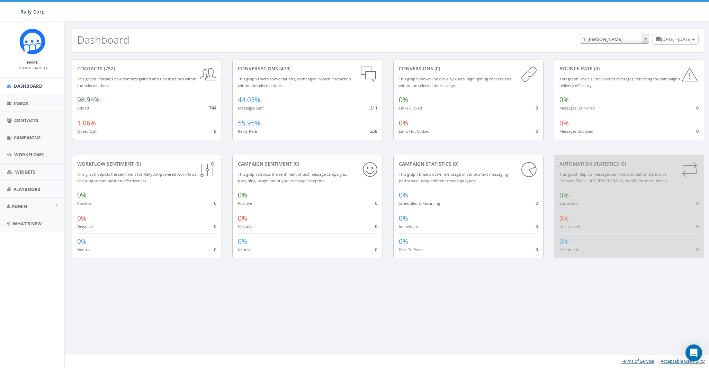 The height and width of the screenshot is (368, 709). I want to click on img: Icon_1.png, so click(32, 41).